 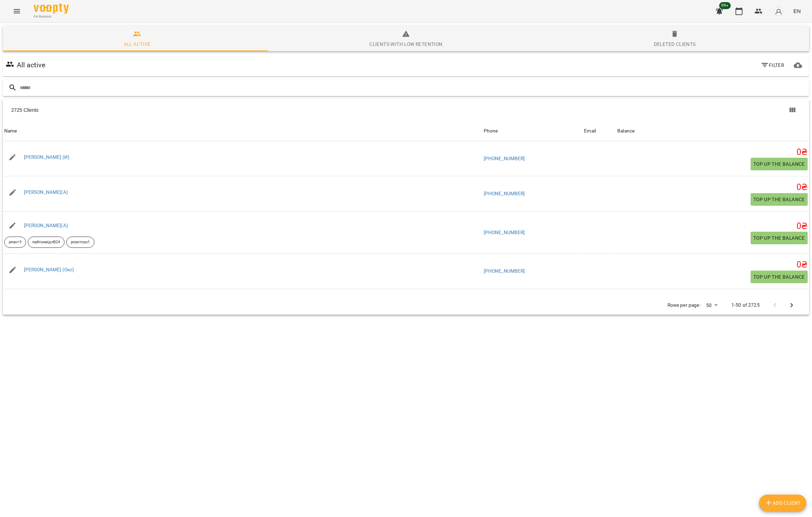 What do you see at coordinates (792, 110) in the screenshot?
I see `button: Columns view` at bounding box center [792, 110].